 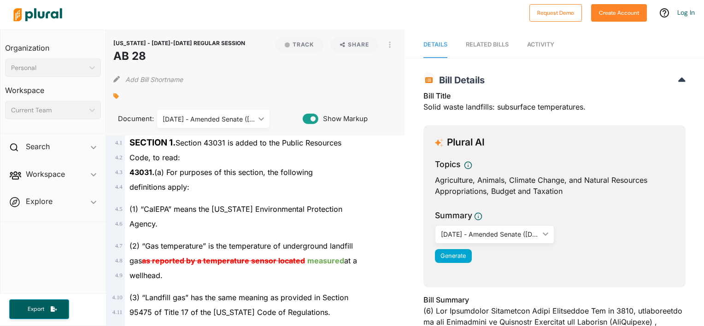 I want to click on span: 4 . 4, so click(x=119, y=187).